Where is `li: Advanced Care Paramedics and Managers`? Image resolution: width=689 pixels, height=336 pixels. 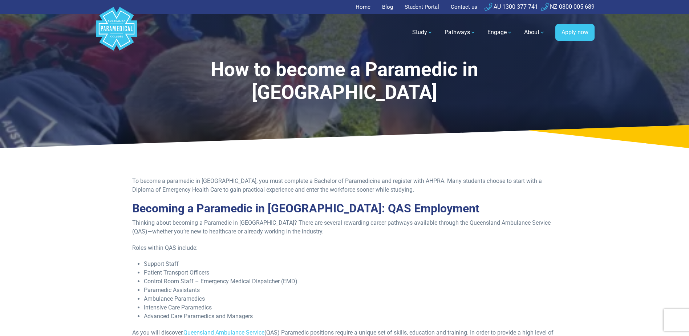 li: Advanced Care Paramedics and Managers is located at coordinates (351, 316).